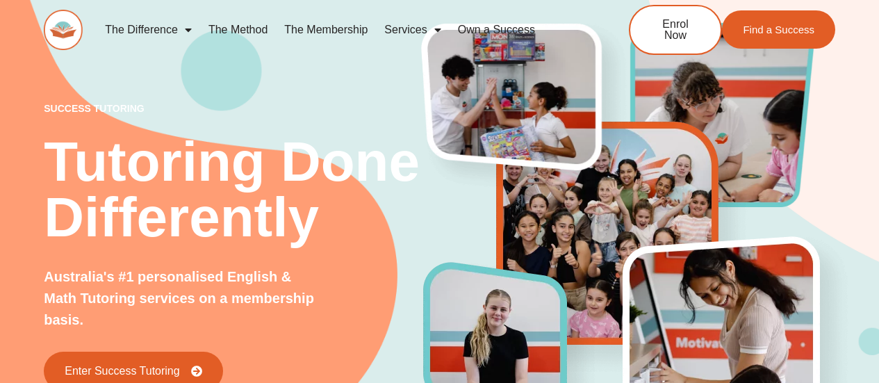 Image resolution: width=879 pixels, height=383 pixels. Describe the element at coordinates (233, 108) in the screenshot. I see `p: success tutoring` at that location.